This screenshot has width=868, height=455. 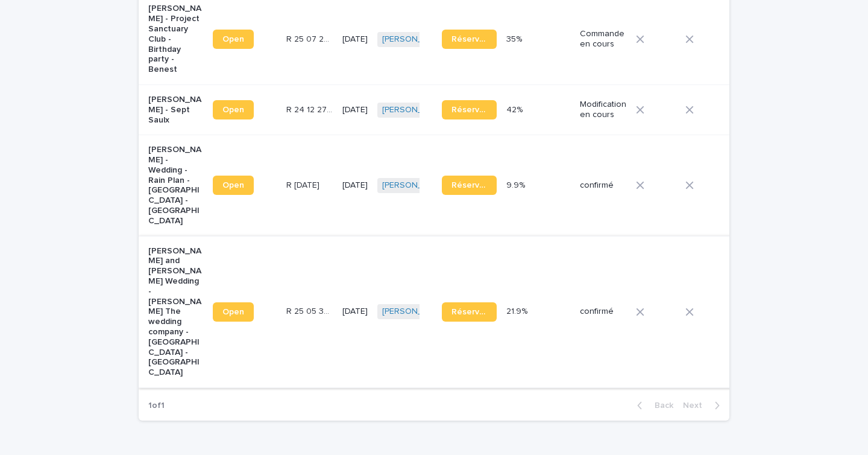 I want to click on p: 9.9%, so click(x=516, y=184).